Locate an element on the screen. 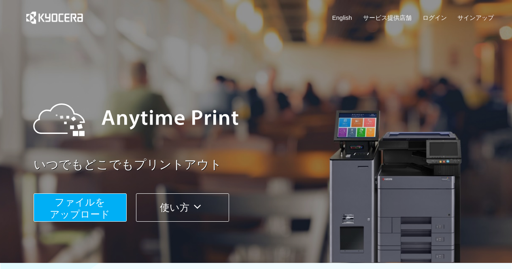 This screenshot has width=512, height=269. a: English is located at coordinates (342, 17).